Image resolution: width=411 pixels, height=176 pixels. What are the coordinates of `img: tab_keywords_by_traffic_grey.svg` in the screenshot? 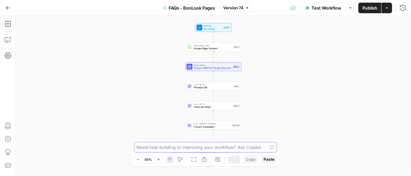 It's located at (69, 41).